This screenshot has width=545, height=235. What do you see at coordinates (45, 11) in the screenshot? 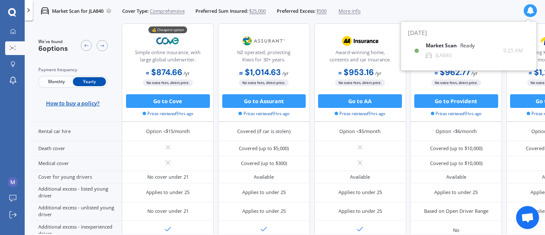
I see `img: car.f15378c7a67c060ca3f3.svg` at bounding box center [45, 11].